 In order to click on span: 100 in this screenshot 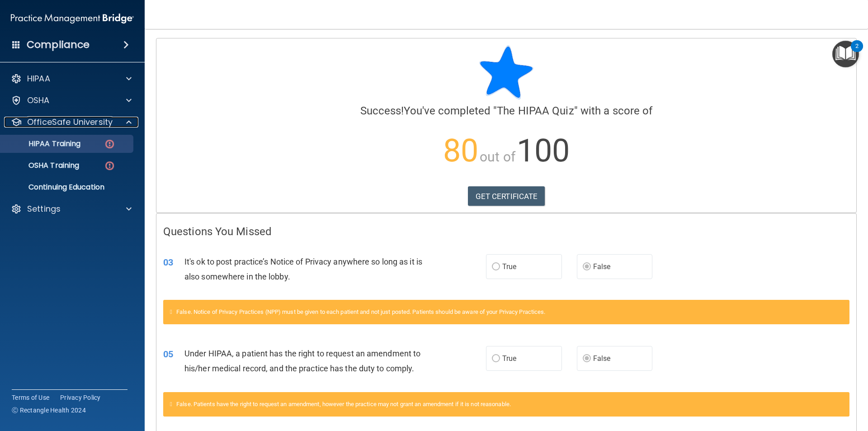, I will do `click(543, 150)`.